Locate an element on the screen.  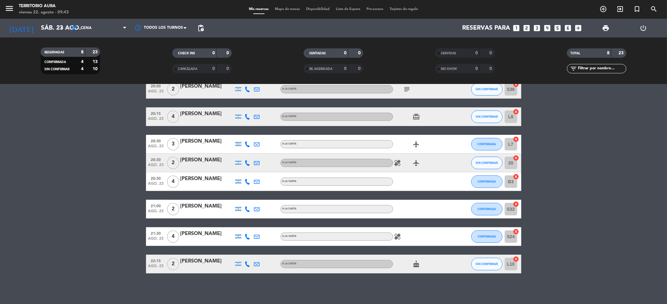
div: TERRITORIO AURA is located at coordinates (44, 6).